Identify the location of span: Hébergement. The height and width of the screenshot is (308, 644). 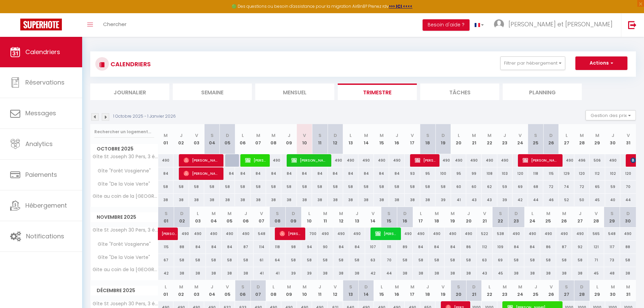
(46, 205).